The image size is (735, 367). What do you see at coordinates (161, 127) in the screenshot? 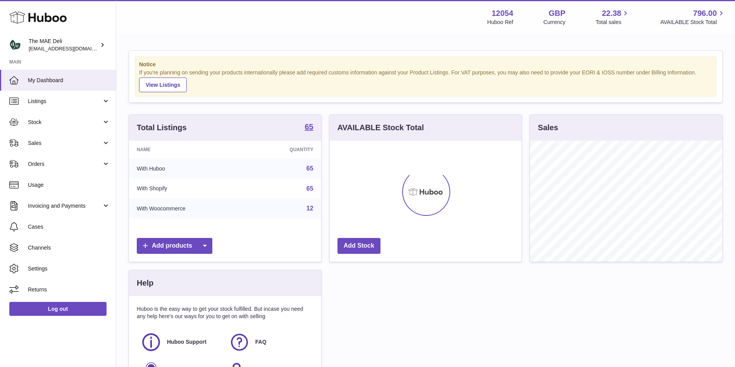
I see `h3: Total Listings` at bounding box center [161, 127].